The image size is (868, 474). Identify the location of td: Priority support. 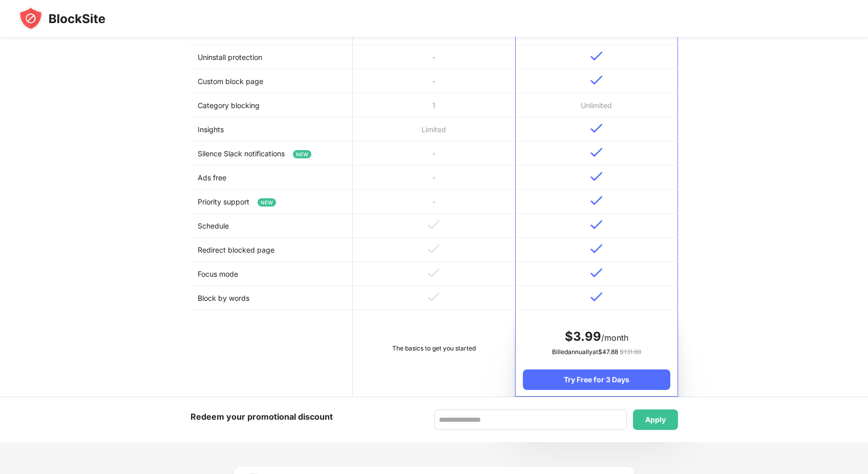
(271, 201).